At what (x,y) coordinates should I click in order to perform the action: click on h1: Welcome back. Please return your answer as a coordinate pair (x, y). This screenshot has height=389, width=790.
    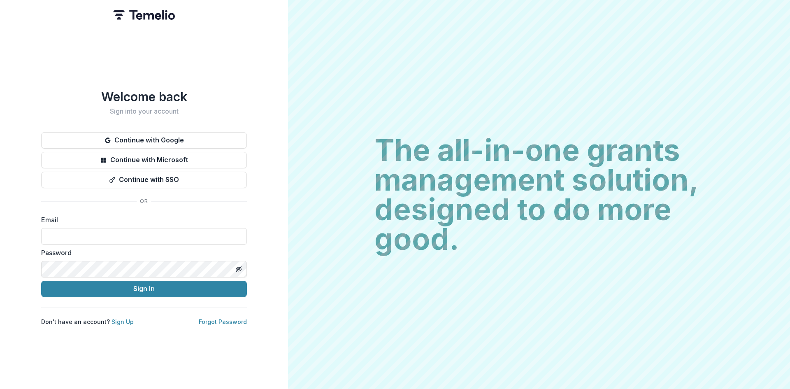
    Looking at the image, I should click on (144, 97).